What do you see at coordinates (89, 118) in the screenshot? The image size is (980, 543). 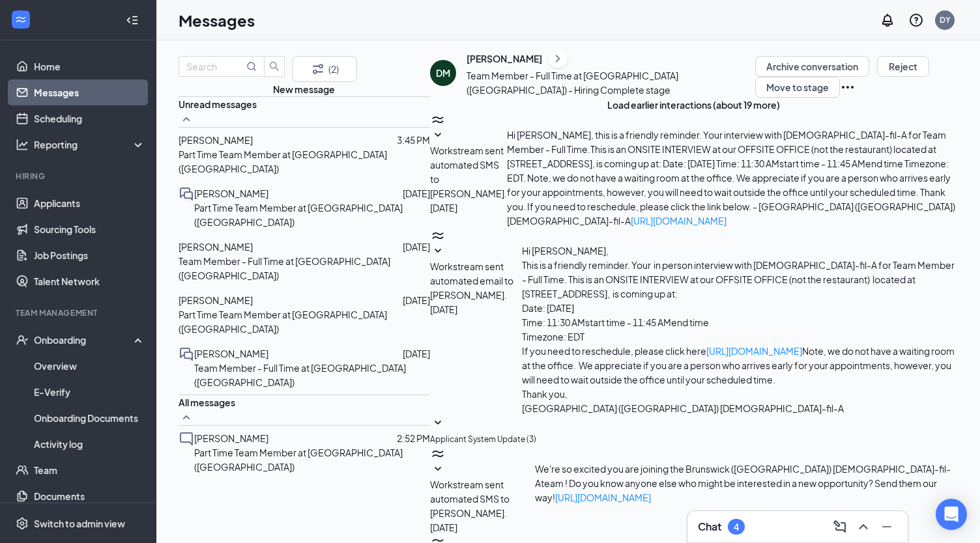 I see `a: Scheduling` at bounding box center [89, 118].